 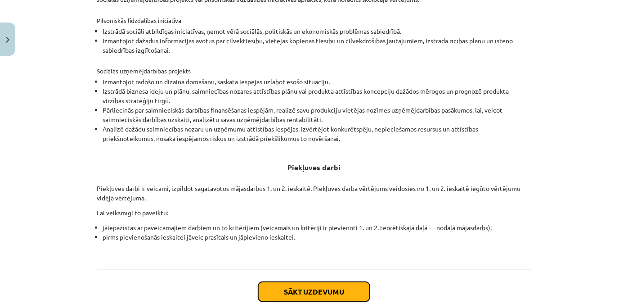 What do you see at coordinates (314, 67) in the screenshot?
I see `h4: Sociālās uzņēmējdarbības projekts` at bounding box center [314, 67].